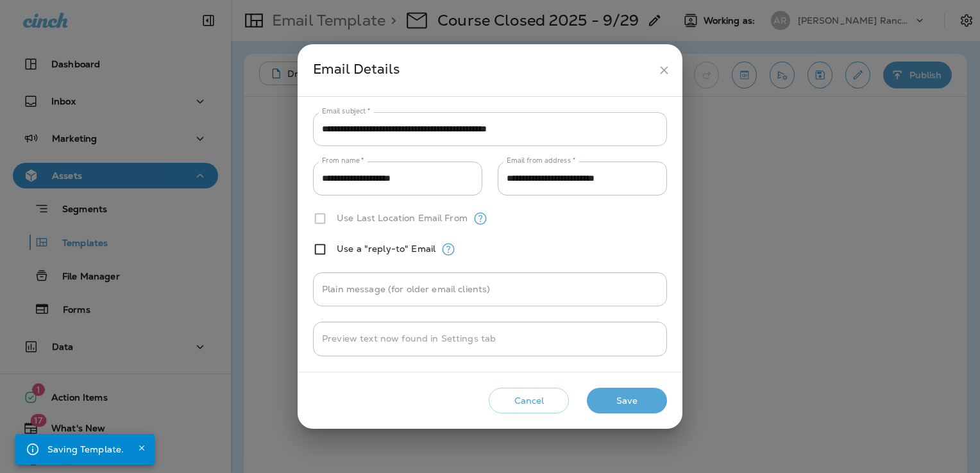 The image size is (980, 473). What do you see at coordinates (346, 111) in the screenshot?
I see `label: Email subject` at bounding box center [346, 111].